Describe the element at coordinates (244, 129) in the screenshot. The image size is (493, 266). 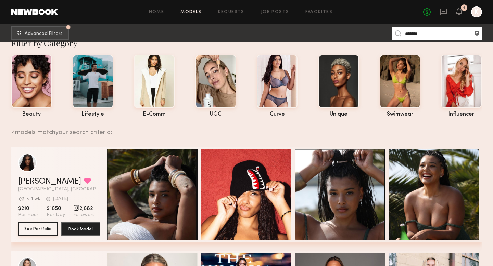
I see `div: 4 models match your search criteria:` at that location.